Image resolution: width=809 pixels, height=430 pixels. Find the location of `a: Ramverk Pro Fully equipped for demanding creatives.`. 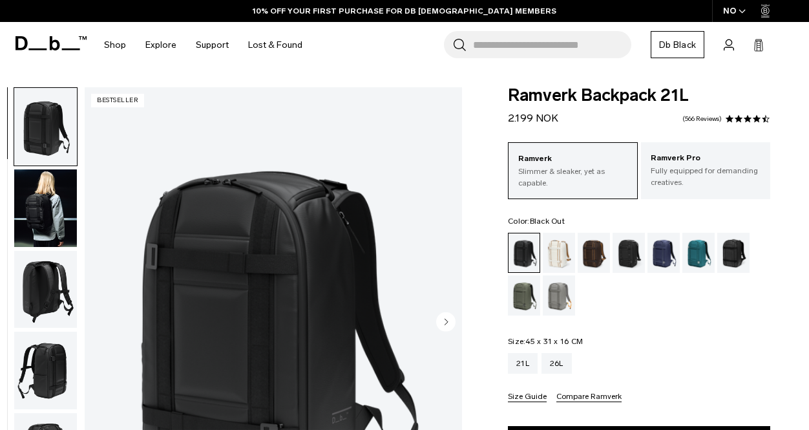

a: Ramverk Pro Fully equipped for demanding creatives. is located at coordinates (706, 170).